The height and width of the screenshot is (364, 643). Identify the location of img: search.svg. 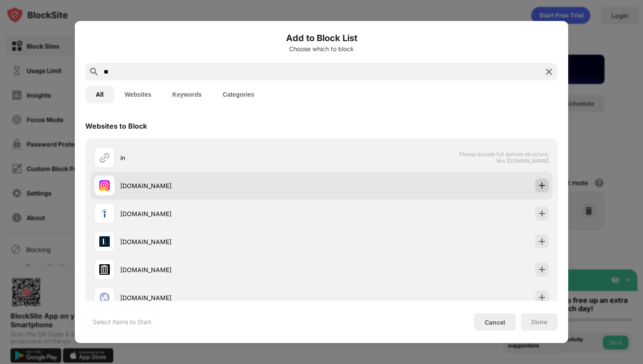
(94, 72).